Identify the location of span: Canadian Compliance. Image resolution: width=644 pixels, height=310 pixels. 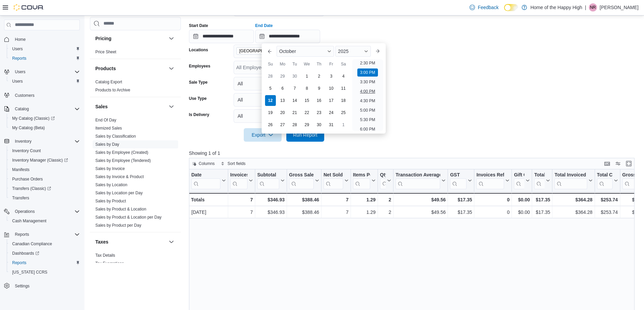
(45, 244).